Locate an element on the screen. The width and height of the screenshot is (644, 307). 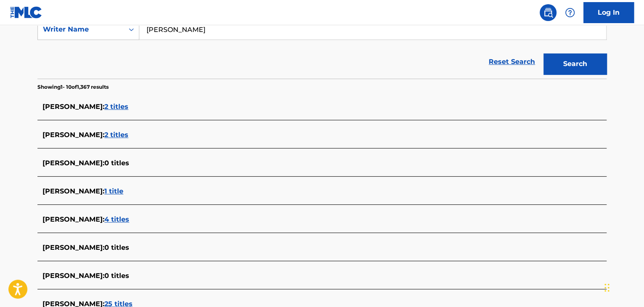
div: Drag is located at coordinates (607, 288).